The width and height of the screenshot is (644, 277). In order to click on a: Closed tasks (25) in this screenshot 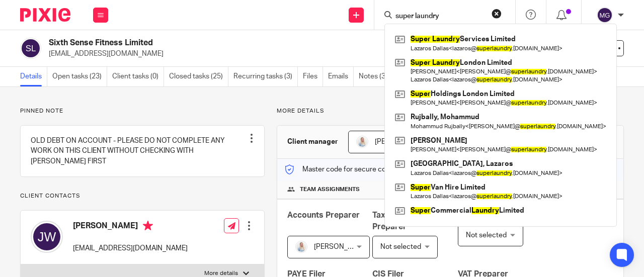, I will do `click(199, 77)`.